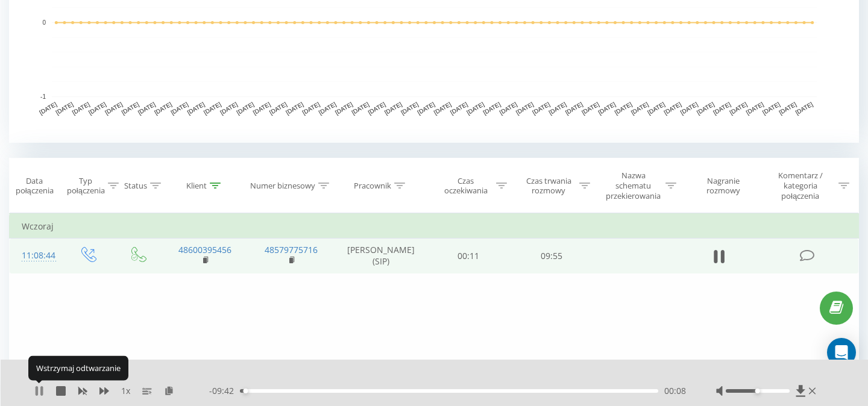 The height and width of the screenshot is (406, 868). What do you see at coordinates (34, 186) in the screenshot?
I see `div: Data połączenia` at bounding box center [34, 186].